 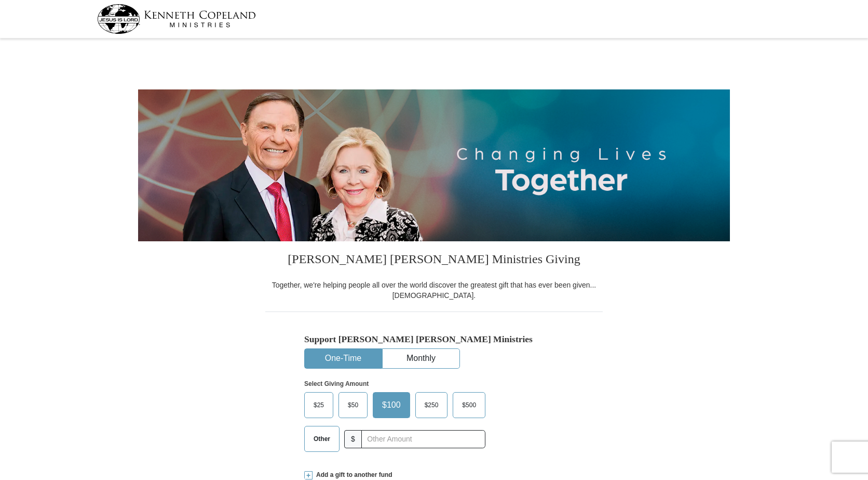 I want to click on span: $25, so click(x=319, y=405).